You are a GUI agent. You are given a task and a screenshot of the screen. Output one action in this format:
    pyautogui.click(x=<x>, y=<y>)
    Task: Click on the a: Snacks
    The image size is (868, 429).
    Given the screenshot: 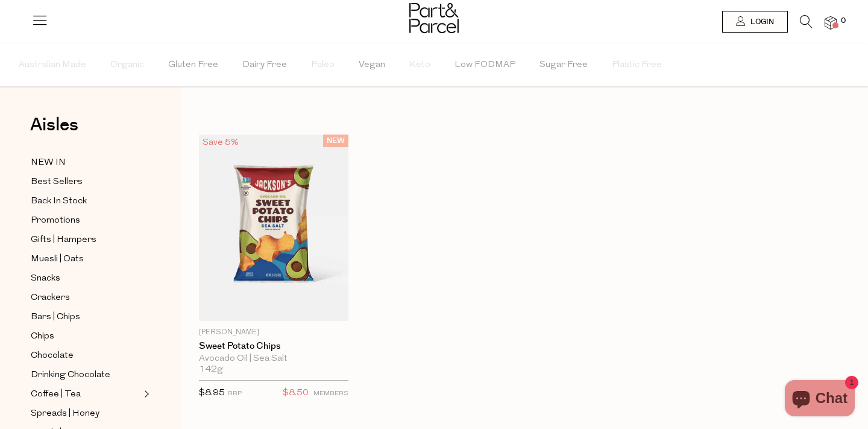 What is the action you would take?
    pyautogui.click(x=85, y=278)
    